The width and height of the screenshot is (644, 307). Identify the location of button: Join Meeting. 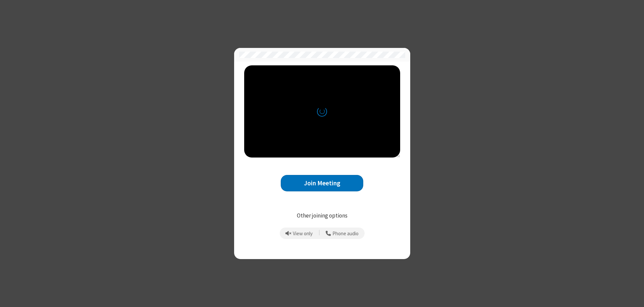
(322, 183).